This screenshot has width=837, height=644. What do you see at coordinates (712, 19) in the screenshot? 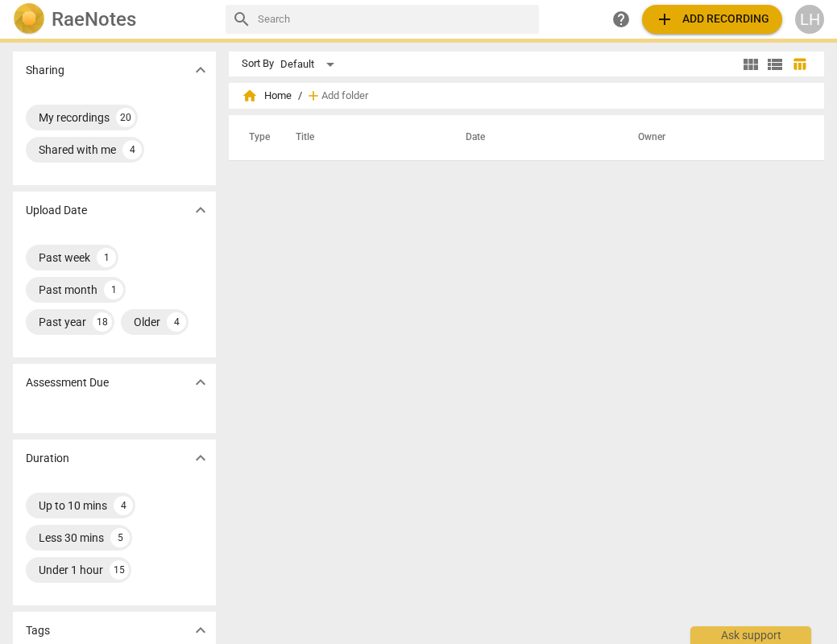
I see `button: Upload` at bounding box center [712, 19].